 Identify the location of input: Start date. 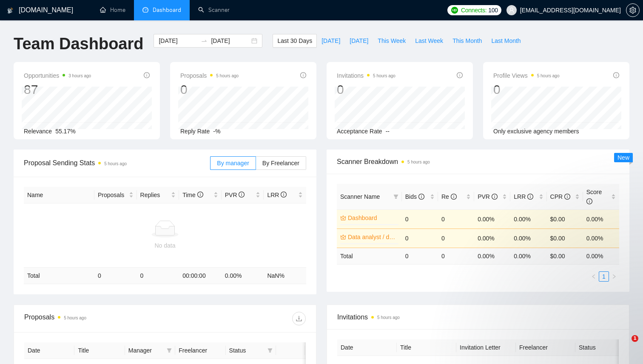
(178, 41).